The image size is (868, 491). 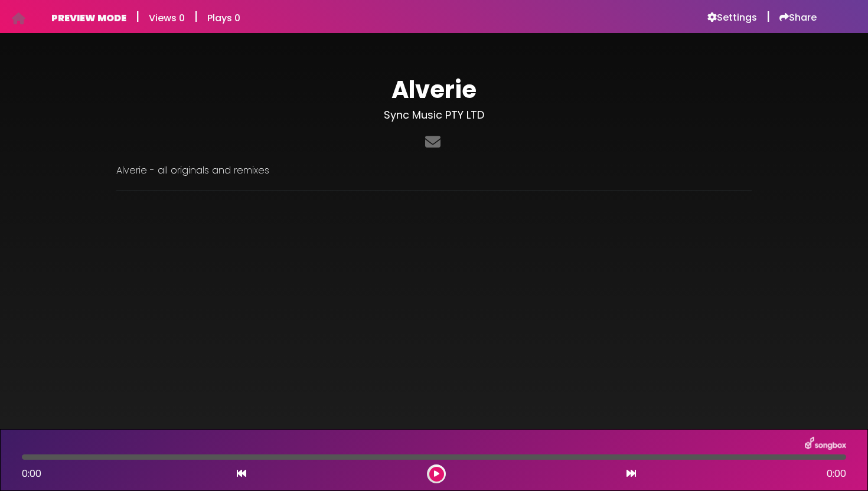 I want to click on h6: Share, so click(x=798, y=18).